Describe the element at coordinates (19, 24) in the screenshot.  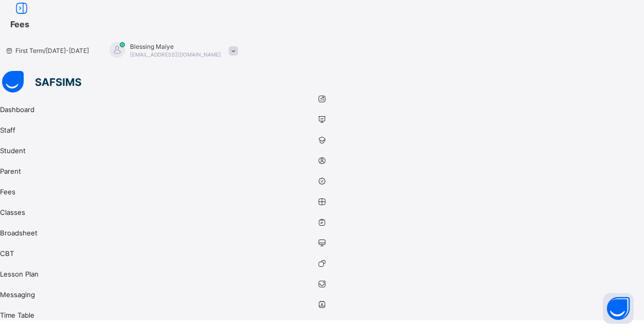
I see `span: Fees` at that location.